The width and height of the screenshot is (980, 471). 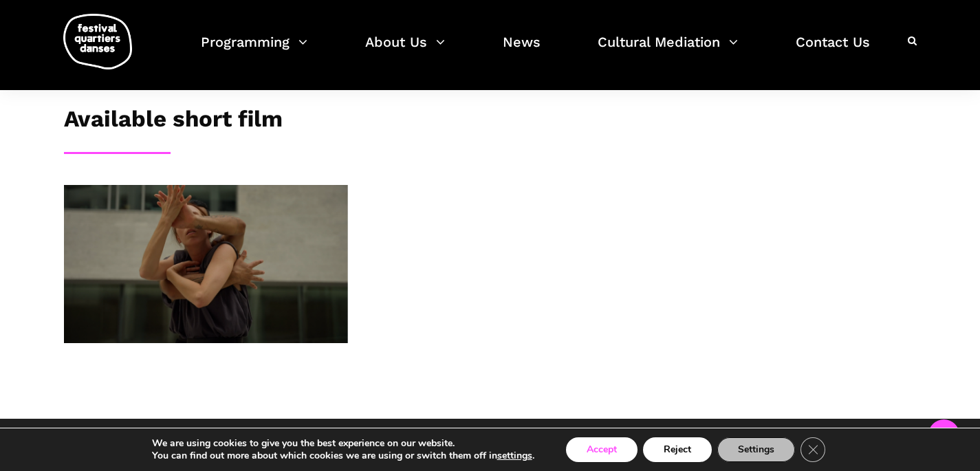 What do you see at coordinates (668, 50) in the screenshot?
I see `a: Cultural Mediation` at bounding box center [668, 50].